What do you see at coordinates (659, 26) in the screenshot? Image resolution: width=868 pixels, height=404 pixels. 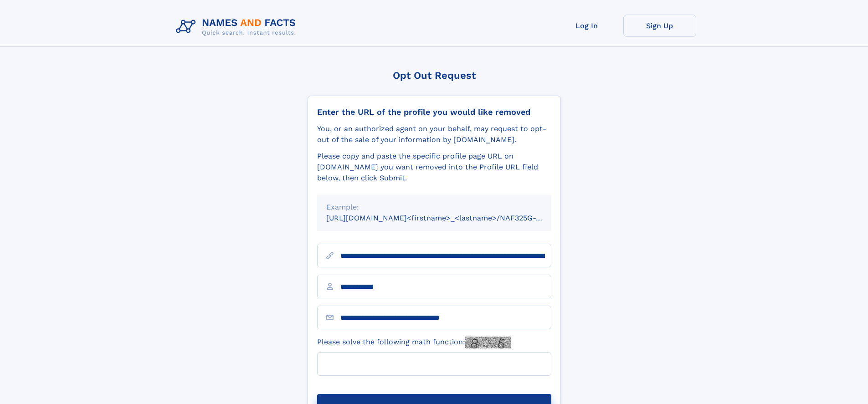 I see `a: Sign Up` at bounding box center [659, 26].